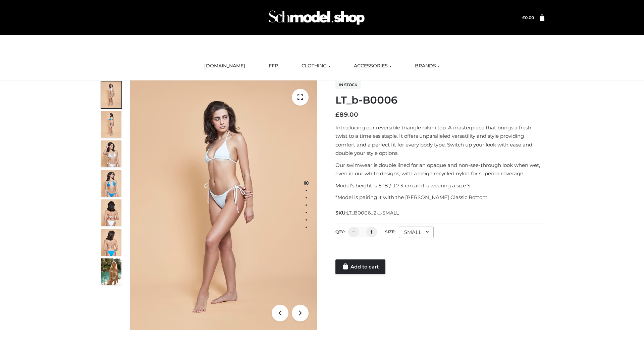 This screenshot has height=362, width=644. What do you see at coordinates (390, 232) in the screenshot?
I see `label: Size:` at bounding box center [390, 232].